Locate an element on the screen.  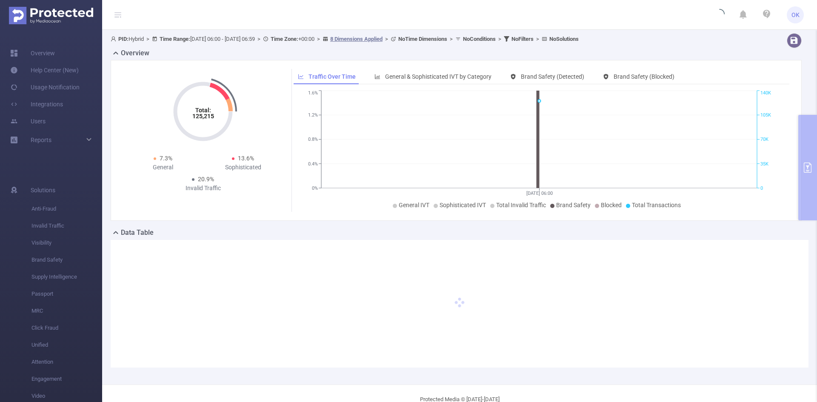
a: Overview is located at coordinates (32, 53).